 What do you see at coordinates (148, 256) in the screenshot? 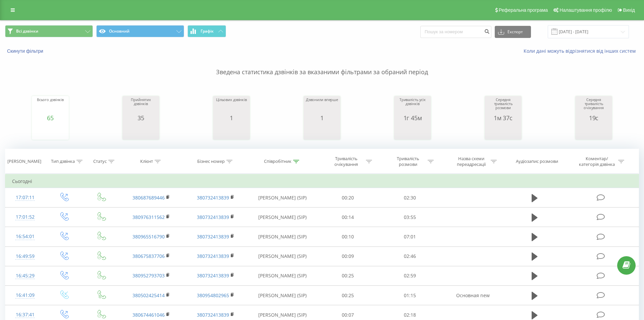
I see `a: 380675837706` at bounding box center [148, 256].